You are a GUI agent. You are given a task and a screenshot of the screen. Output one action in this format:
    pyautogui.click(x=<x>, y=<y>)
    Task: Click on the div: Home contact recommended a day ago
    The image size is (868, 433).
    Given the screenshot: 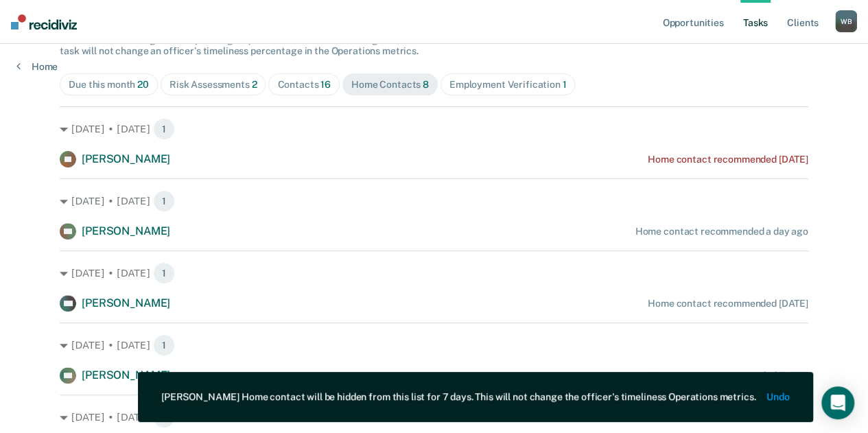 What is the action you would take?
    pyautogui.click(x=722, y=231)
    